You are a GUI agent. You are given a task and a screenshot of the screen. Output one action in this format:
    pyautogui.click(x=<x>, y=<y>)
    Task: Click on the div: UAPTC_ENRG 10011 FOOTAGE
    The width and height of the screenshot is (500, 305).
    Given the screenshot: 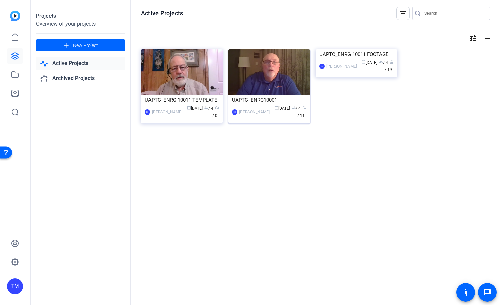 What is the action you would take?
    pyautogui.click(x=357, y=54)
    